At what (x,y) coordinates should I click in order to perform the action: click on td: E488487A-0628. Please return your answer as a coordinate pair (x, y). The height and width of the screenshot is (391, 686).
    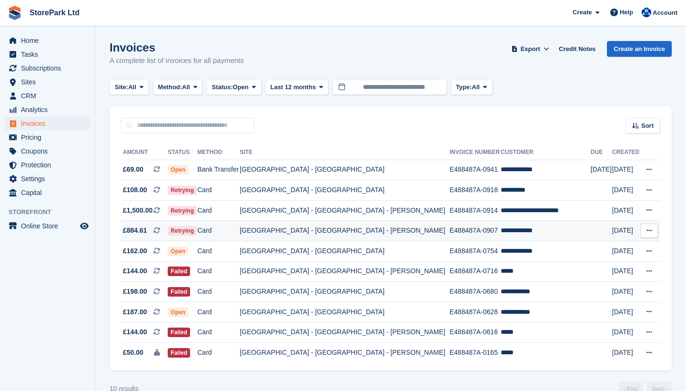
    Looking at the image, I should click on (476, 312).